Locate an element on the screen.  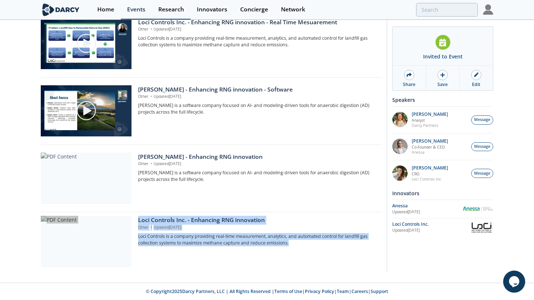
div: Edit is located at coordinates (476, 85).